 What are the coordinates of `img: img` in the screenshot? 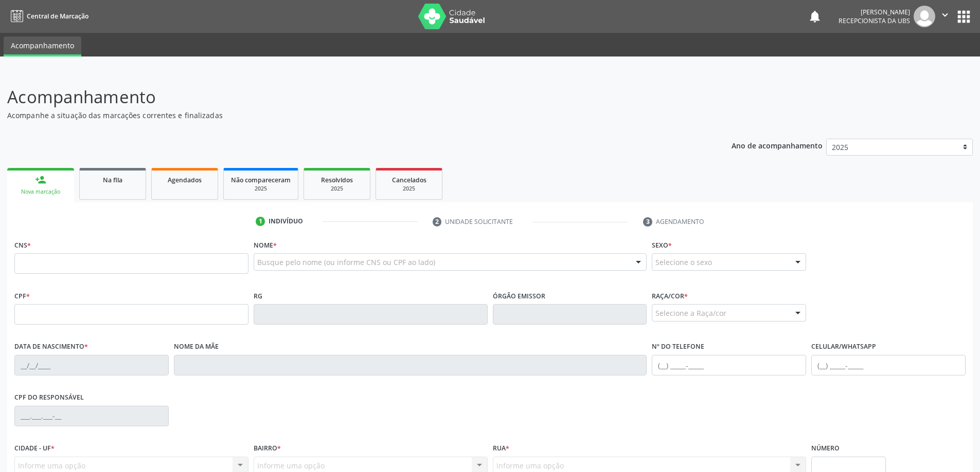 It's located at (924, 16).